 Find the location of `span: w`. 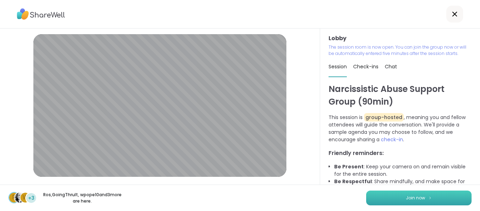

span: w is located at coordinates (25, 197).